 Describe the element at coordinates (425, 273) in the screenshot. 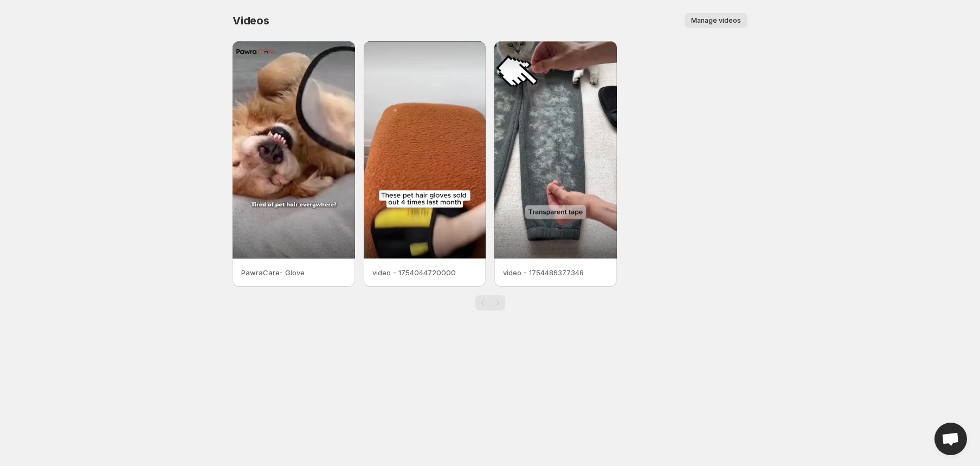

I see `p: video - 1754044720000` at that location.